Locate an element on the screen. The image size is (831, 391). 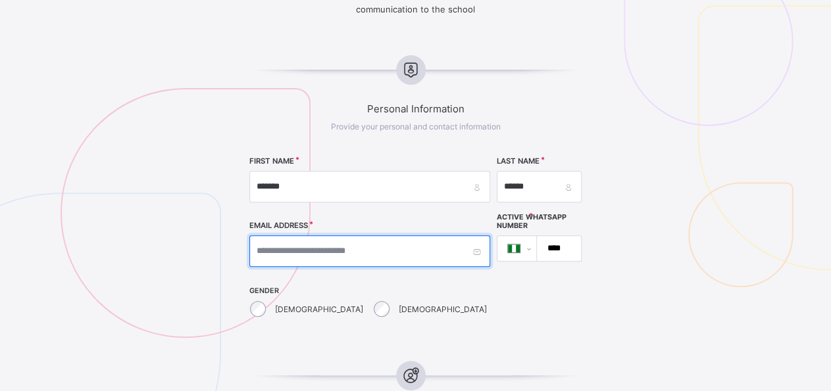
span: Personal Information is located at coordinates (416, 109).